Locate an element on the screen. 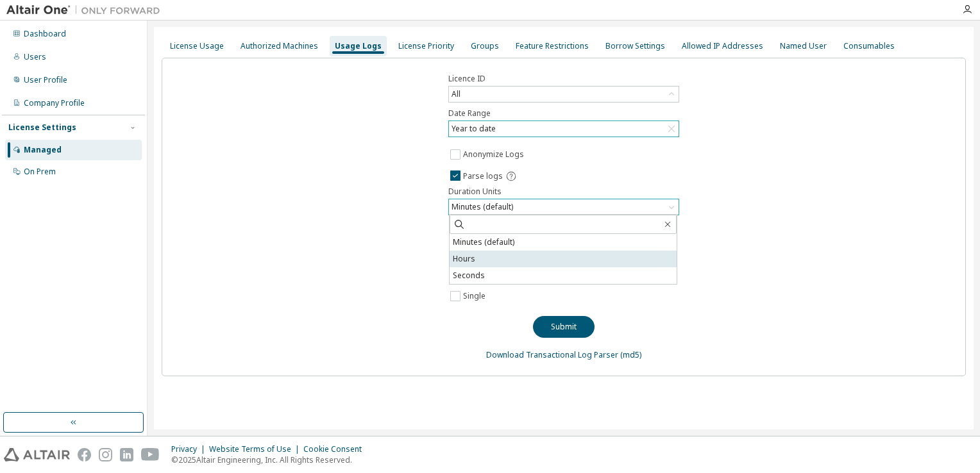 This screenshot has height=473, width=980. label: Single is located at coordinates (475, 296).